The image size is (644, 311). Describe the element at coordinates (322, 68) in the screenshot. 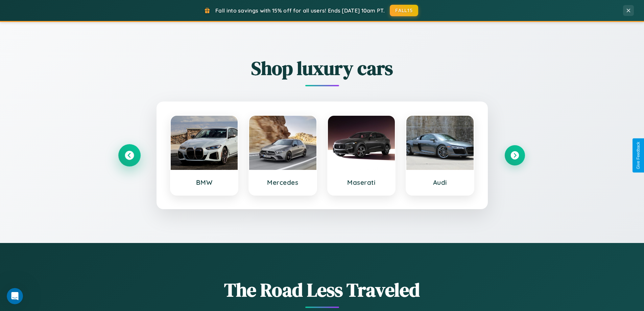

I see `h2: Shop luxury cars` at that location.